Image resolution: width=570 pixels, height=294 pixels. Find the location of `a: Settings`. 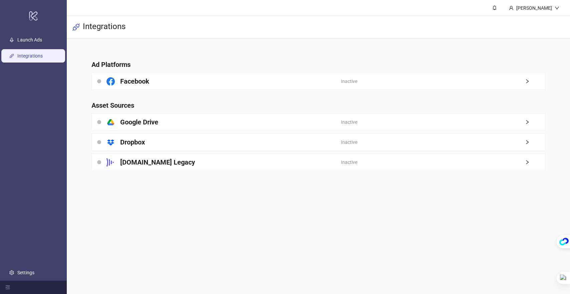

a: Settings is located at coordinates (26, 272).